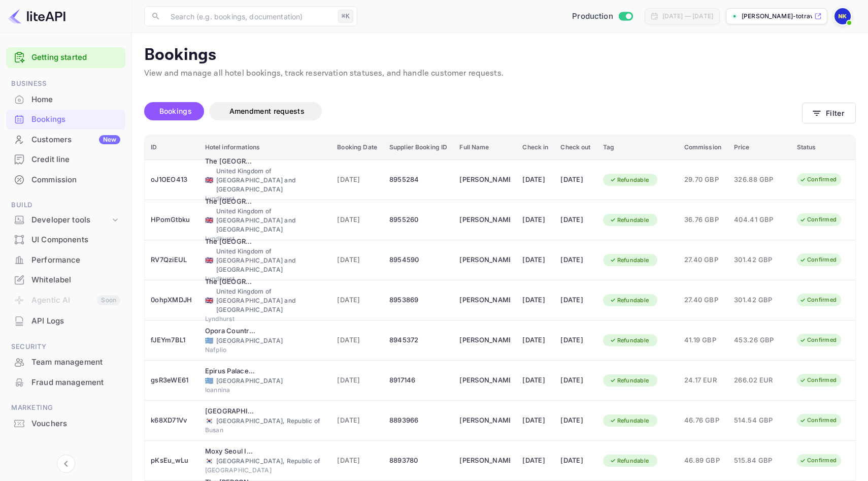 The height and width of the screenshot is (481, 868). I want to click on div: 8953869, so click(418, 300).